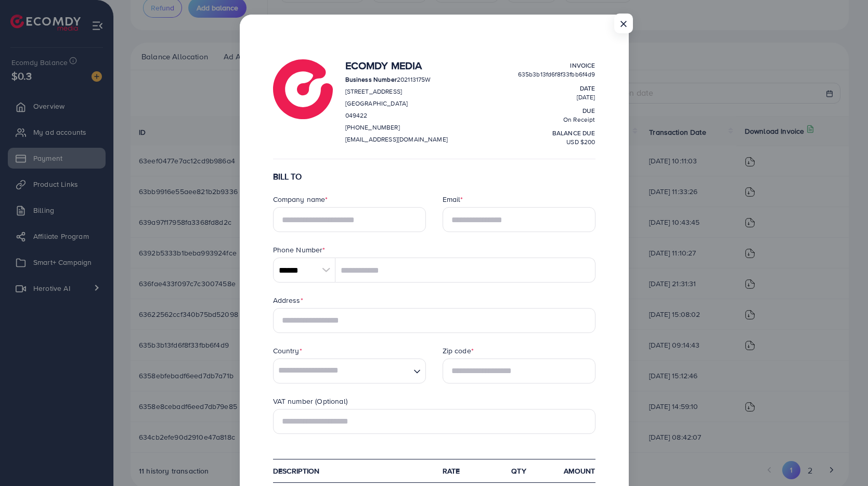 Image resolution: width=868 pixels, height=486 pixels. What do you see at coordinates (580, 142) in the screenshot?
I see `span: USD $200` at bounding box center [580, 142].